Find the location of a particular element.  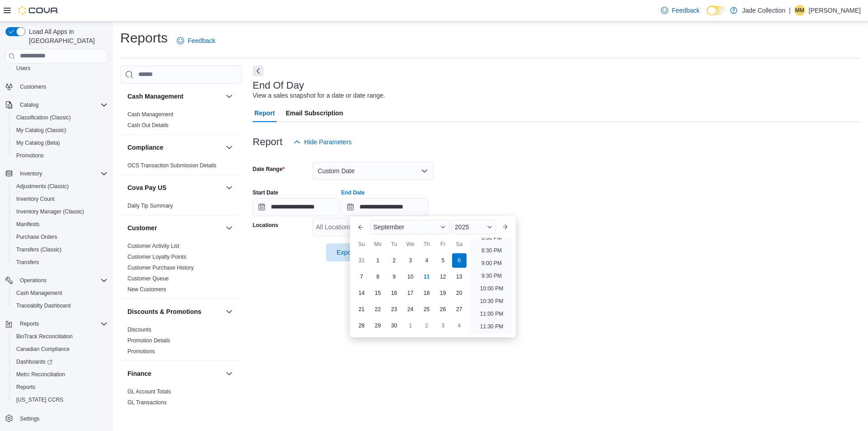

label: Locations is located at coordinates (265, 225).